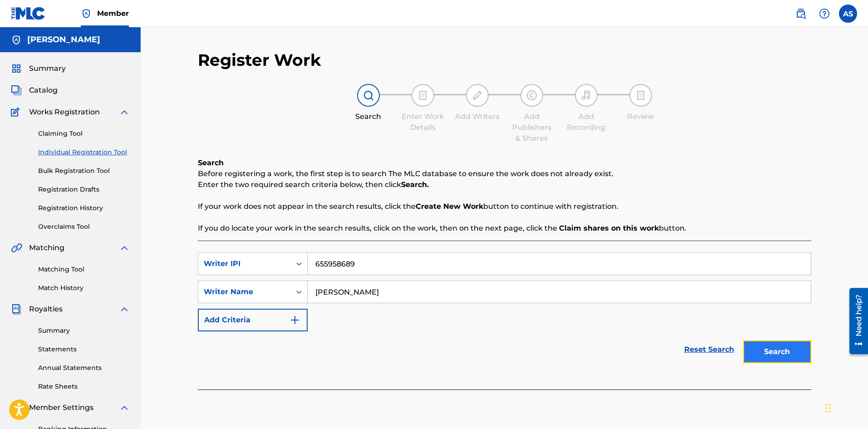 The image size is (868, 429). Describe the element at coordinates (641, 95) in the screenshot. I see `img: step indicator icon for Review` at that location.